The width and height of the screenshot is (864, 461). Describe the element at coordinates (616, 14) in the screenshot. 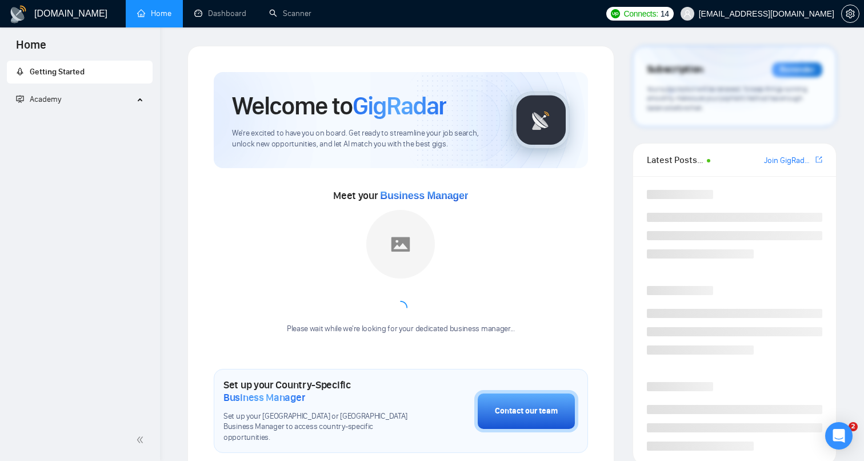

I see `img: upwork-logo.png` at that location.